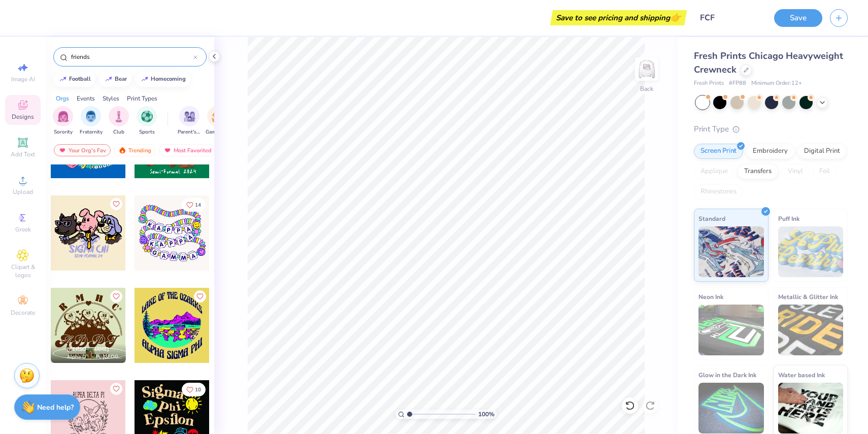  I want to click on span: Sports, so click(147, 132).